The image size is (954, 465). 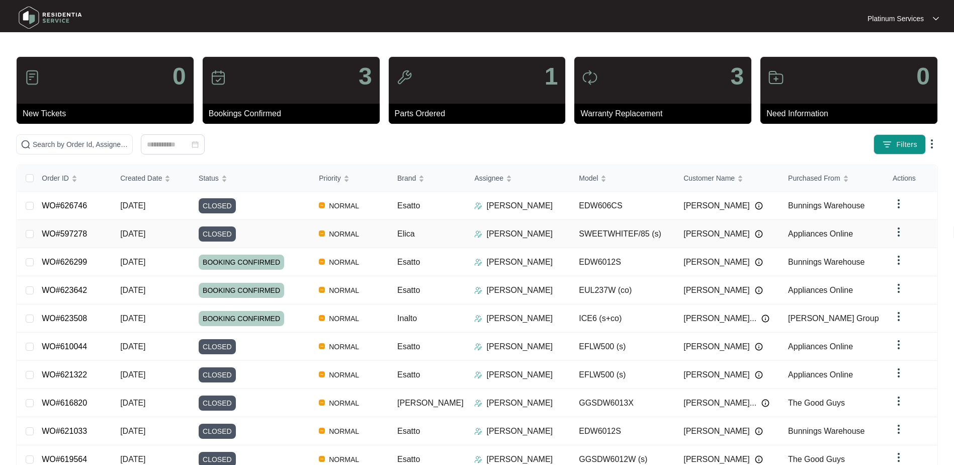 I want to click on a: WO#623508, so click(x=64, y=318).